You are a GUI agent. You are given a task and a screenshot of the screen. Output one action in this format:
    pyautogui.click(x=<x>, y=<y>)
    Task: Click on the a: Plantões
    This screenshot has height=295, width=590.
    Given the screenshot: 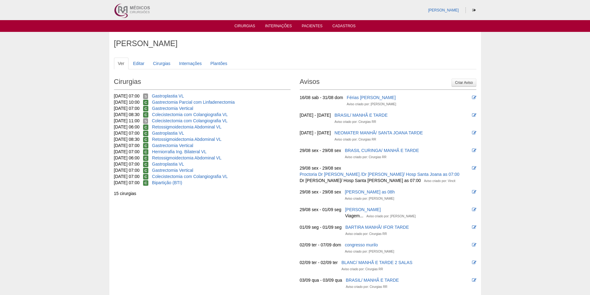 What is the action you would take?
    pyautogui.click(x=218, y=63)
    